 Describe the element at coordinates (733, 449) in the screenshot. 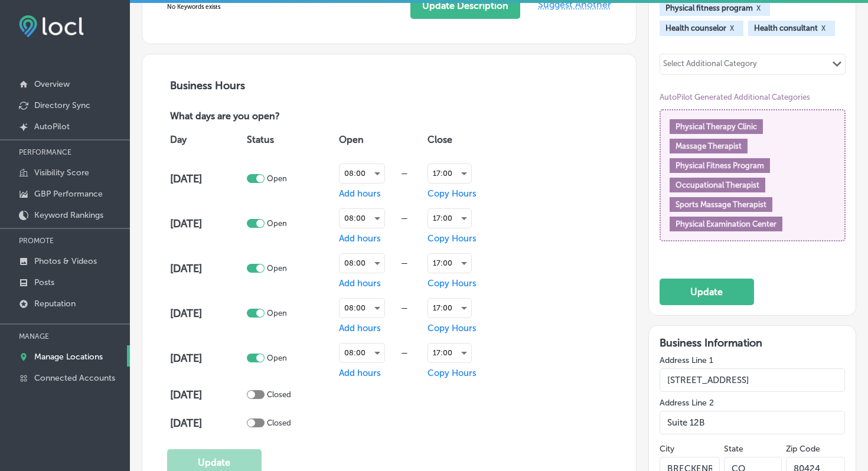

I see `label: State` at that location.